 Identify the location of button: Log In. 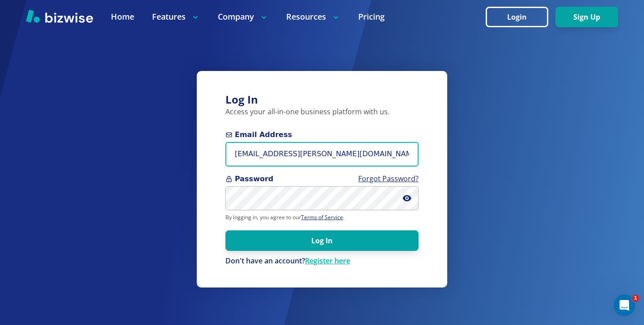
(322, 241).